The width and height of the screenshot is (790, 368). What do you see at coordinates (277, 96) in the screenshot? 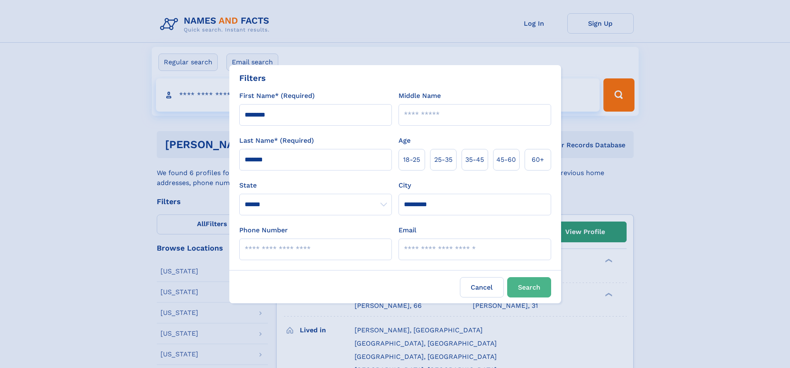
I see `label: First Name* (Required)` at bounding box center [277, 96].